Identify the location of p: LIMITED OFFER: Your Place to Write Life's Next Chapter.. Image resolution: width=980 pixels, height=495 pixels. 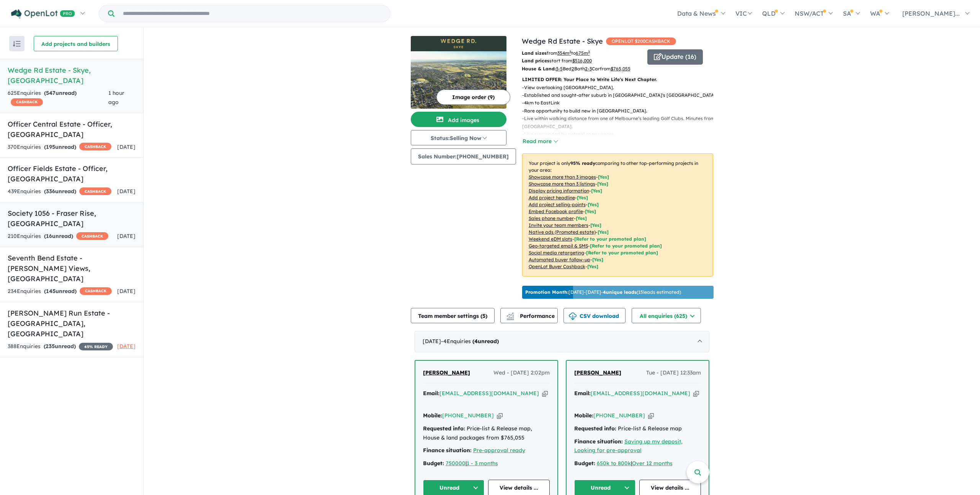
(617, 80).